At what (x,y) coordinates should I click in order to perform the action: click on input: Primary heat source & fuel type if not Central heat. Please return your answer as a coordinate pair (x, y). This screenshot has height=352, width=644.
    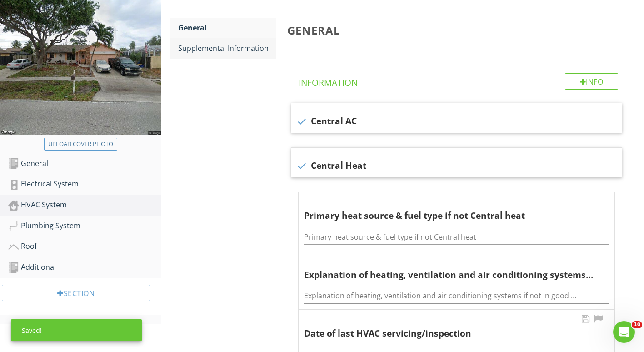
    Looking at the image, I should click on (456, 237).